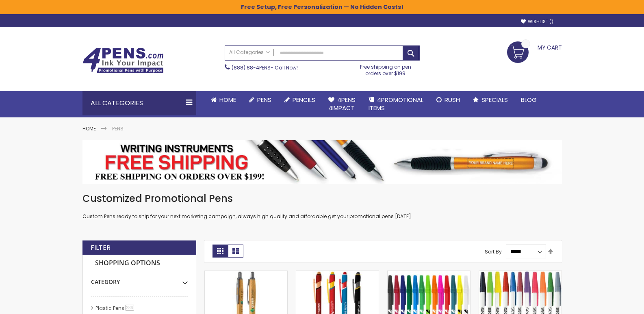 The width and height of the screenshot is (644, 314). What do you see at coordinates (116, 308) in the screenshot?
I see `a: Plastic Pens286` at bounding box center [116, 308].